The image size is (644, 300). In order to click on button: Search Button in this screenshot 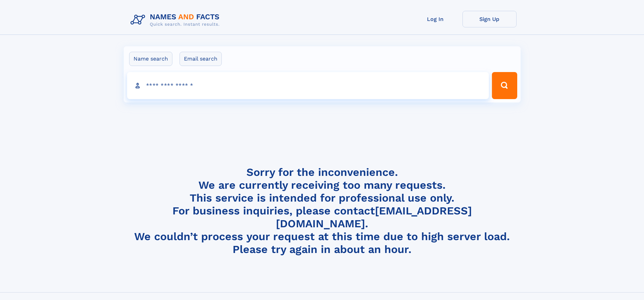, I will do `click(505, 85)`.